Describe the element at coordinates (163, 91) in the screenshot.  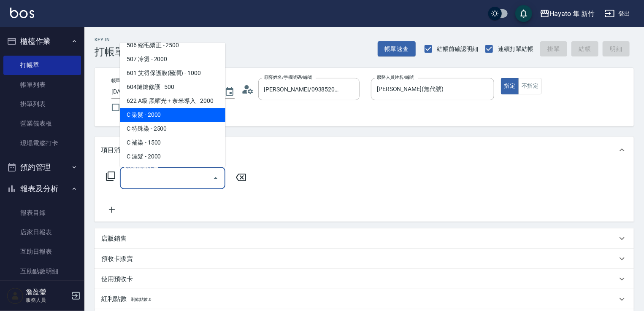
I see `input: YYYY/MM/DD hh:mm` at that location.